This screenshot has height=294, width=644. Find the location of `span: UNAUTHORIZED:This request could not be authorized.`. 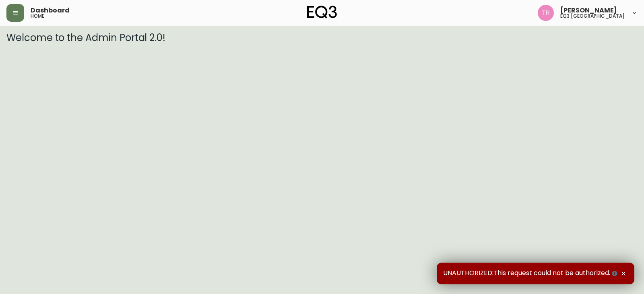

span: UNAUTHORIZED:This request could not be authorized. is located at coordinates (531, 274).